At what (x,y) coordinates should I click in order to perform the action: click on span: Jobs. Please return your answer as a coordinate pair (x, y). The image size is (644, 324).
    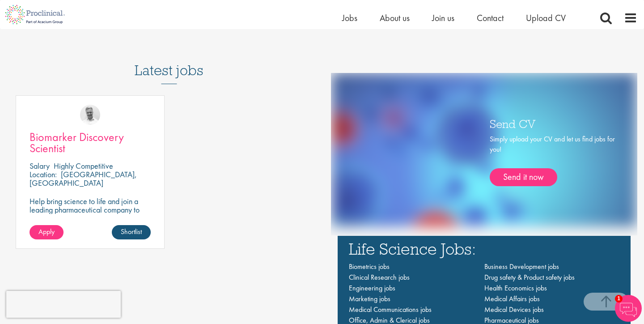
    Looking at the image, I should click on (350, 18).